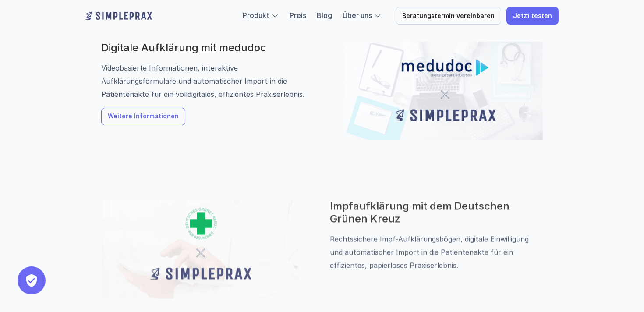 The width and height of the screenshot is (644, 312). I want to click on h3: Digitale Aufklärung mit medudoc, so click(207, 48).